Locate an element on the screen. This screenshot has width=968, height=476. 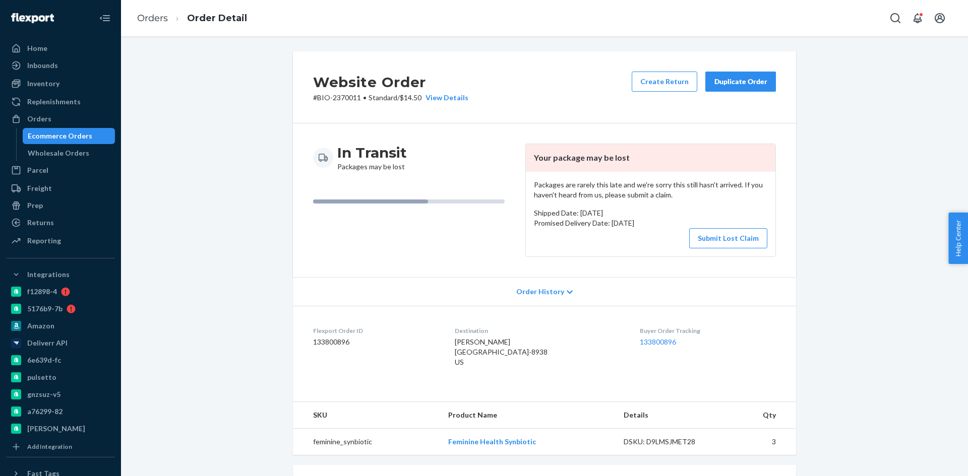
a: Home is located at coordinates (60, 48).